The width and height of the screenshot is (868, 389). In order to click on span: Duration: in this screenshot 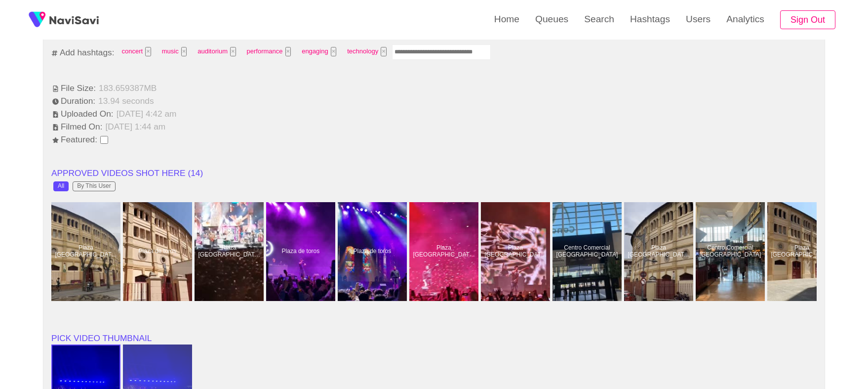, I will do `click(73, 101)`.